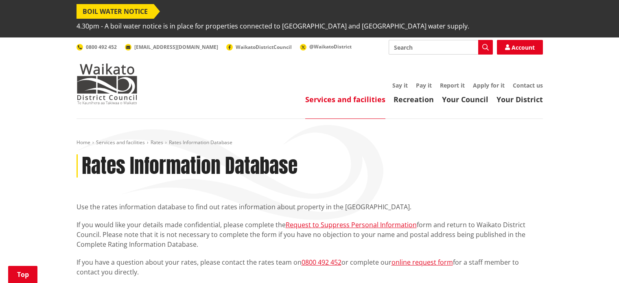 This screenshot has width=619, height=283. I want to click on span: BOIL WATER NOTICE, so click(115, 11).